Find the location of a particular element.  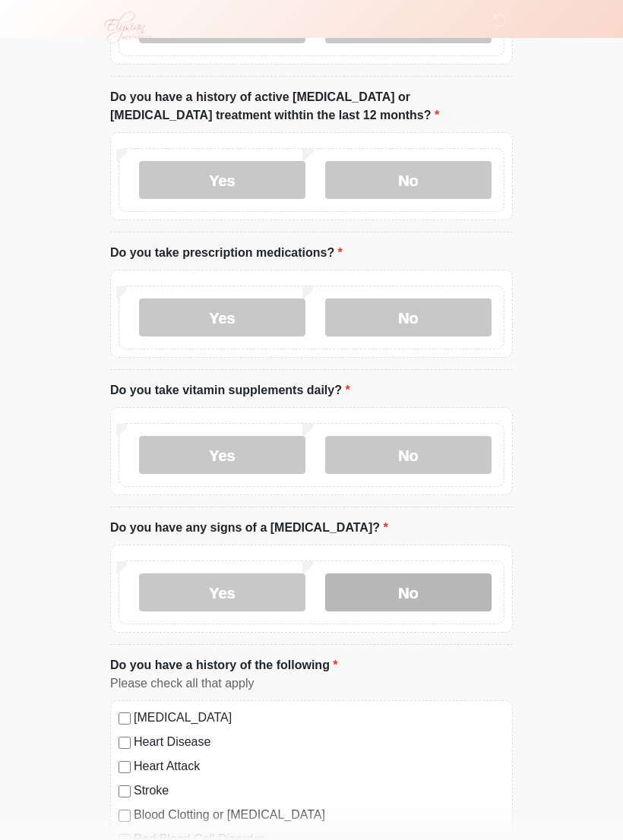

label: Do you take prescription medications? is located at coordinates (226, 252).